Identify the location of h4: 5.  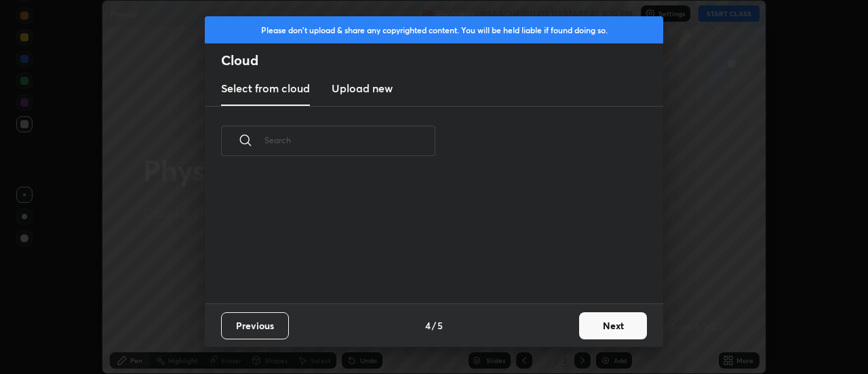
(440, 325).